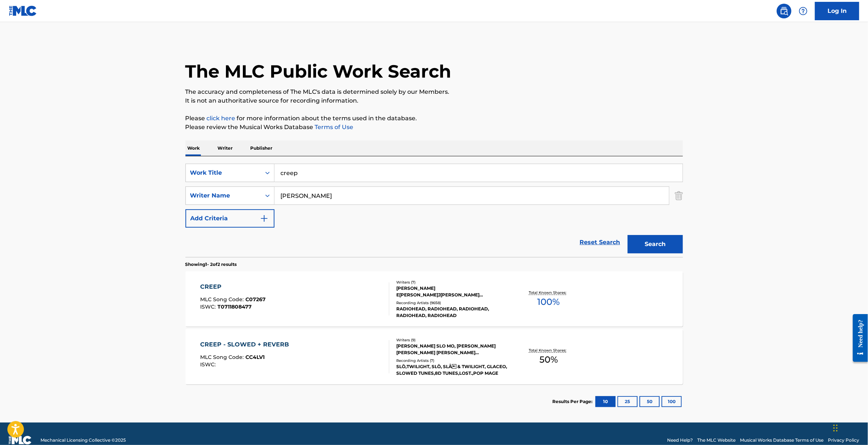  I want to click on span: CC4LV1, so click(255, 358).